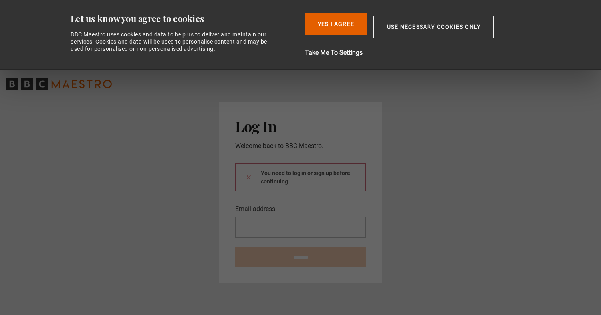 Image resolution: width=601 pixels, height=315 pixels. What do you see at coordinates (59, 84) in the screenshot?
I see `svg: BBC Maestro` at bounding box center [59, 84].